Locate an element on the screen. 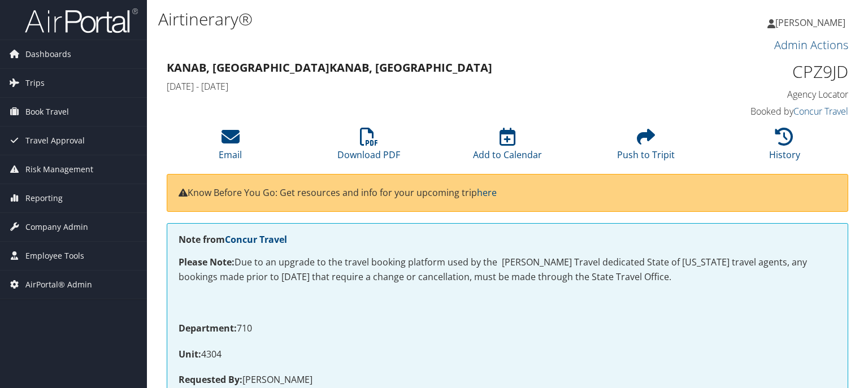 The image size is (868, 388). p: 4304 is located at coordinates (508, 355).